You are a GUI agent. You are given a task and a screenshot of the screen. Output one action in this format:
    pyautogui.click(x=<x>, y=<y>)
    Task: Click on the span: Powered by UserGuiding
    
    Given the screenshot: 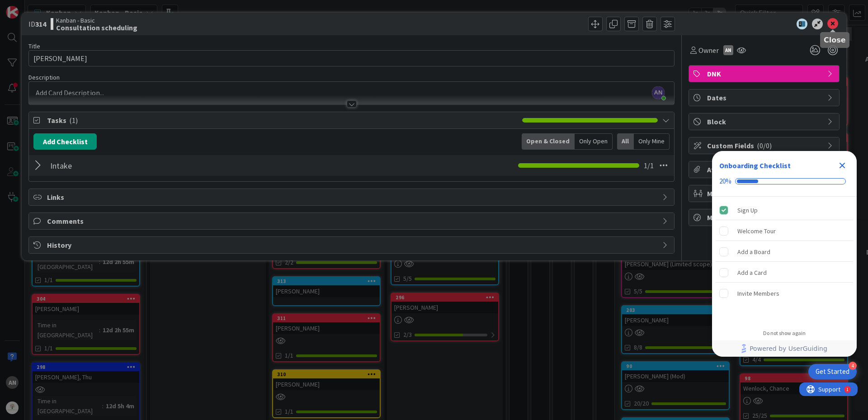 What is the action you would take?
    pyautogui.click(x=788, y=349)
    